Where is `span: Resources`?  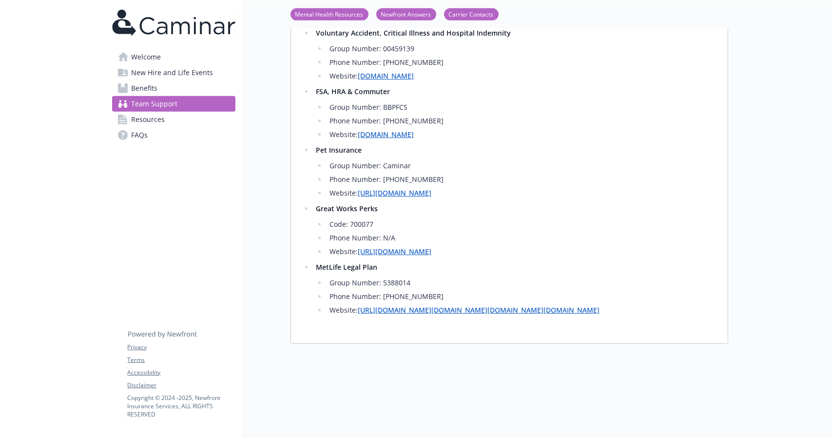 span: Resources is located at coordinates (148, 119).